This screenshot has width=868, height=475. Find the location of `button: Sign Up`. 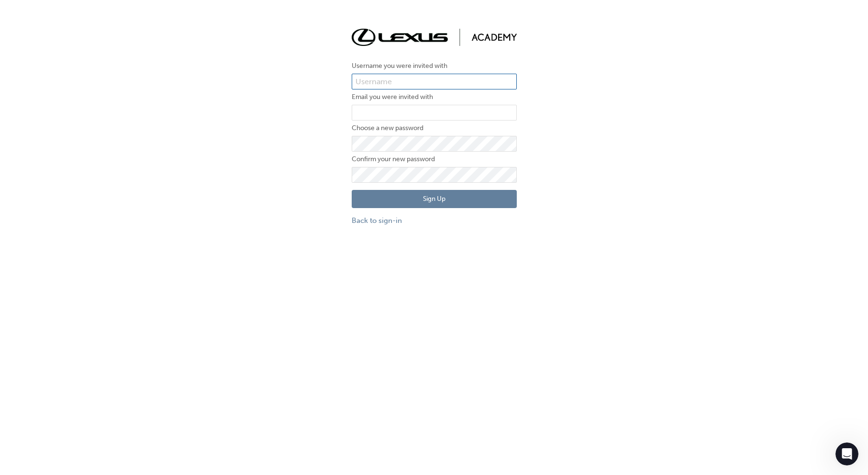

button: Sign Up is located at coordinates (434, 199).